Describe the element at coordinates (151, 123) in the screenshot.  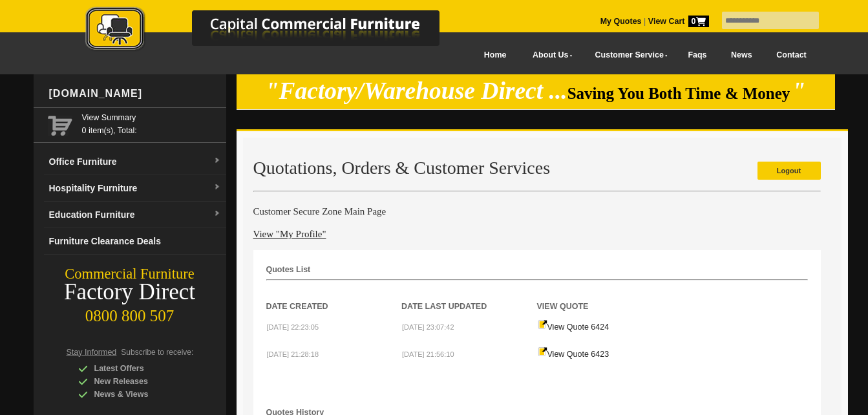
I see `span: 0 item(s), Total:` at that location.